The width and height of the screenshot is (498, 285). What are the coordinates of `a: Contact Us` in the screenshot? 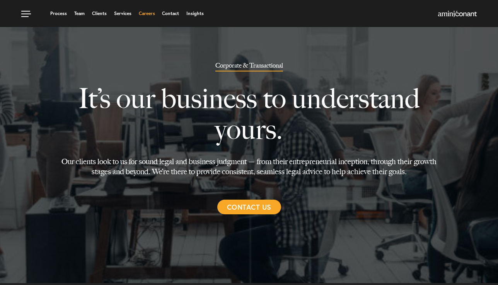 It's located at (249, 207).